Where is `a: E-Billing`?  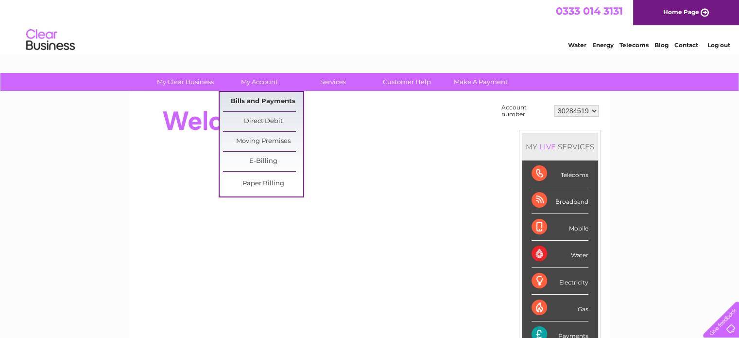
a: E-Billing is located at coordinates (263, 161).